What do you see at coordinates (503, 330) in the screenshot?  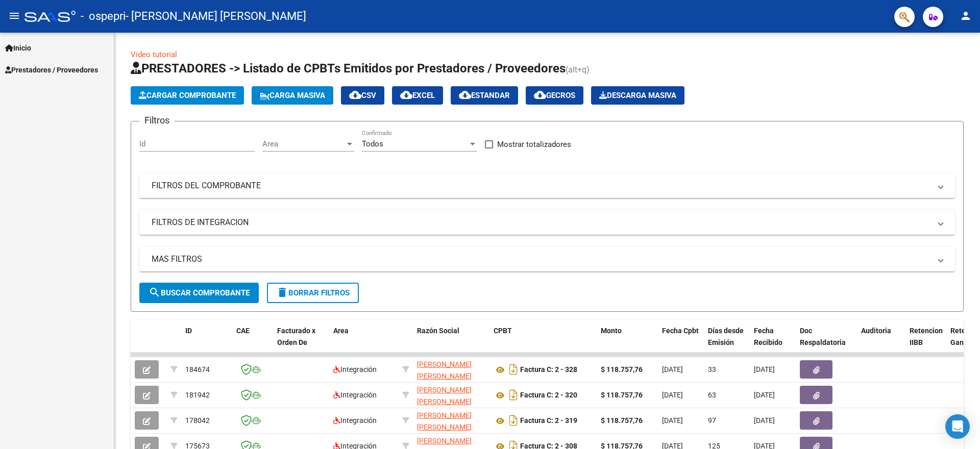 I see `span: CPBT` at bounding box center [503, 330].